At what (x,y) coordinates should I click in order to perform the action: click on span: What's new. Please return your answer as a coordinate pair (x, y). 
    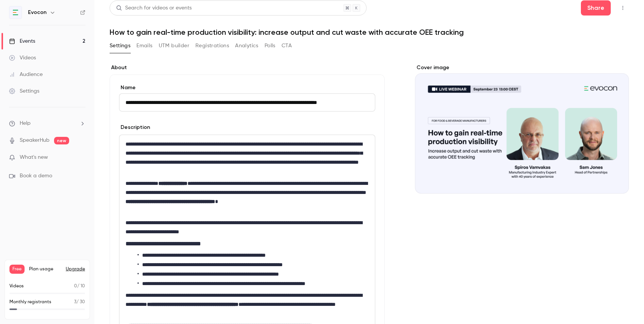
    Looking at the image, I should click on (34, 157).